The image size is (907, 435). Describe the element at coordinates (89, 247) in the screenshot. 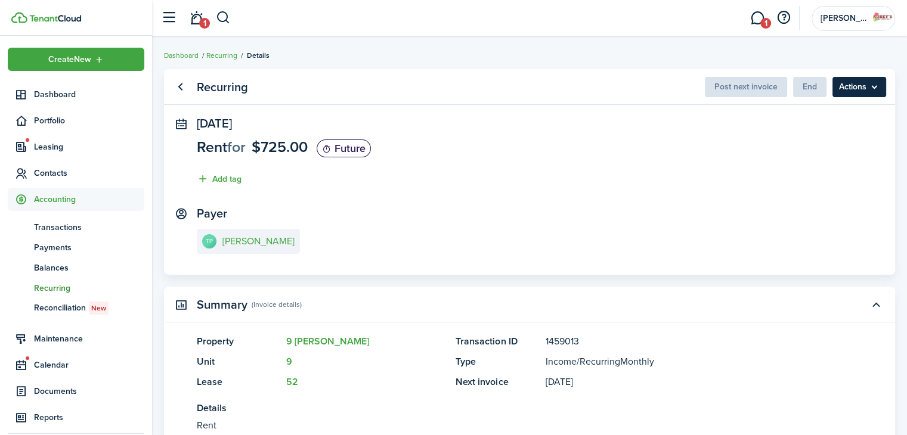

I see `span: Payments` at that location.